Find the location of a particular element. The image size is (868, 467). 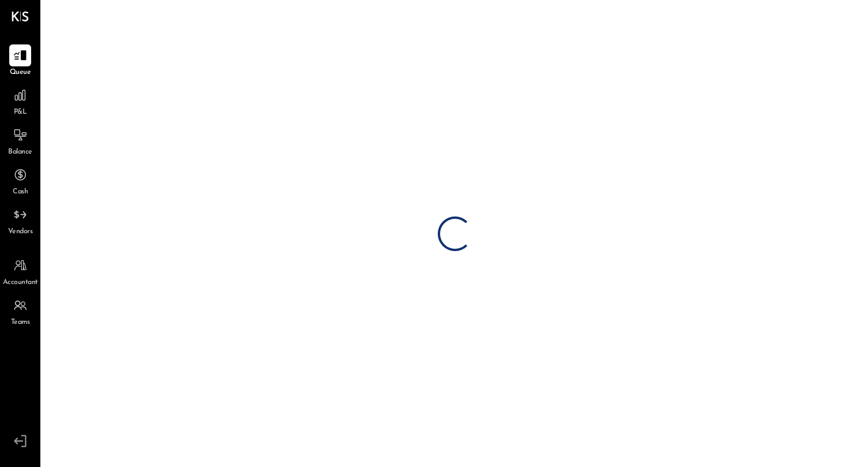

span: Teams is located at coordinates (20, 323).